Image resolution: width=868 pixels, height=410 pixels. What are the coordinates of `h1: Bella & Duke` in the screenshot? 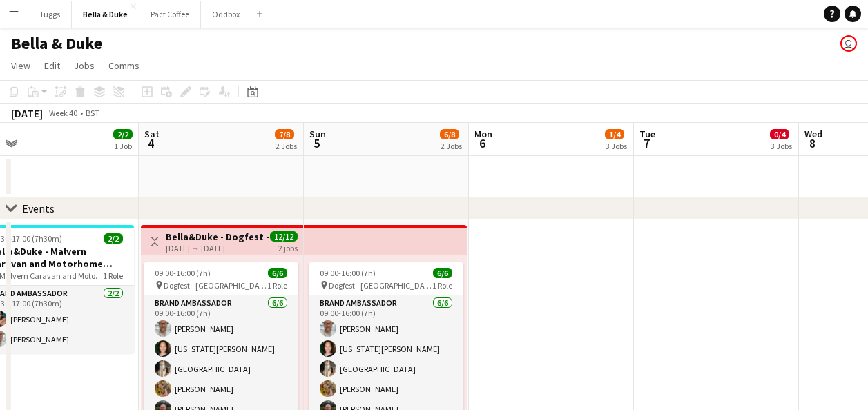 It's located at (57, 44).